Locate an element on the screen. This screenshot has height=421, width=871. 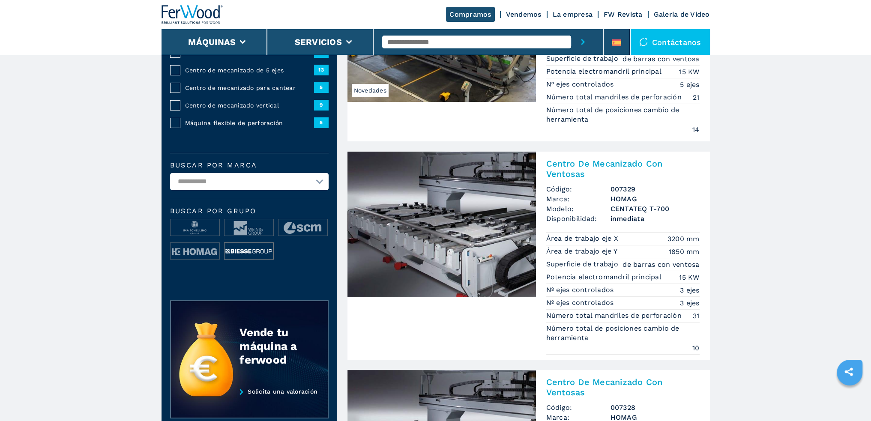
button: submit-button is located at coordinates (583, 42).